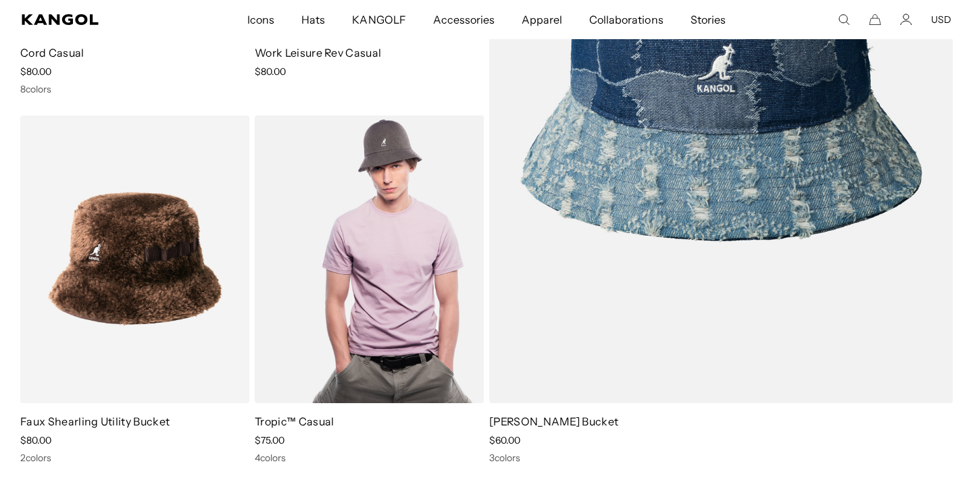 This screenshot has width=973, height=497. What do you see at coordinates (369, 260) in the screenshot?
I see `img: Tropic™ Casual` at bounding box center [369, 260].